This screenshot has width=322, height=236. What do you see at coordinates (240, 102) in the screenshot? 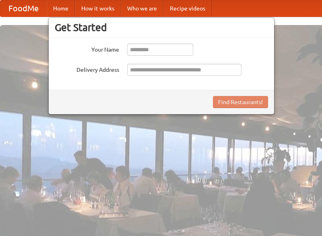
I see `button: Find Restaurants!` at bounding box center [240, 102].